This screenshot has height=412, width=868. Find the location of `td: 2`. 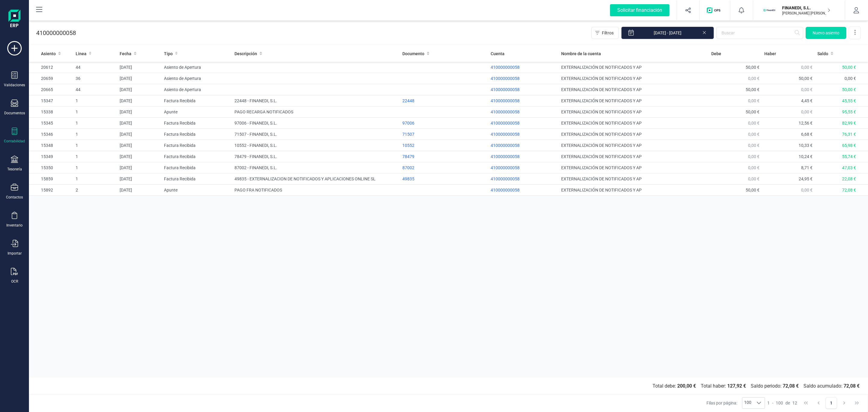

td: 2 is located at coordinates (95, 190).